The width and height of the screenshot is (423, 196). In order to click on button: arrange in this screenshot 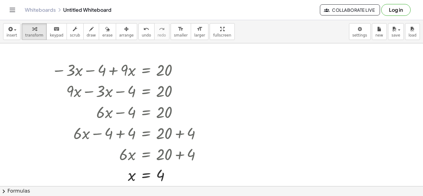, I will do `click(126, 32)`.